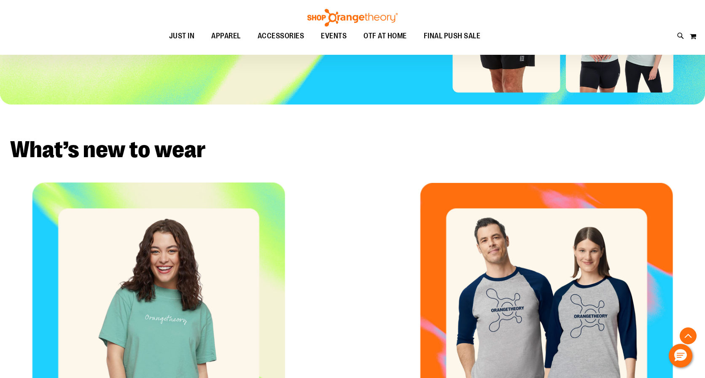 Image resolution: width=705 pixels, height=378 pixels. What do you see at coordinates (182, 36) in the screenshot?
I see `a: JUST IN` at bounding box center [182, 36].